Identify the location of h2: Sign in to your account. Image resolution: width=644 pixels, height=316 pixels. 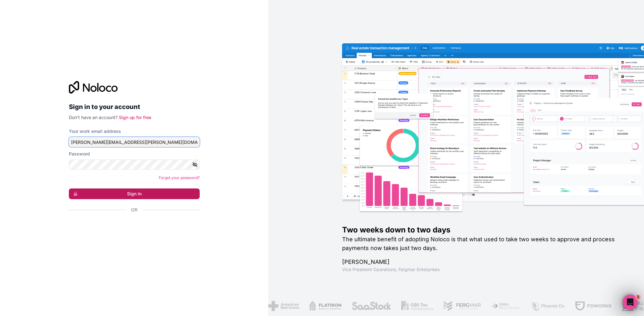
(134, 107).